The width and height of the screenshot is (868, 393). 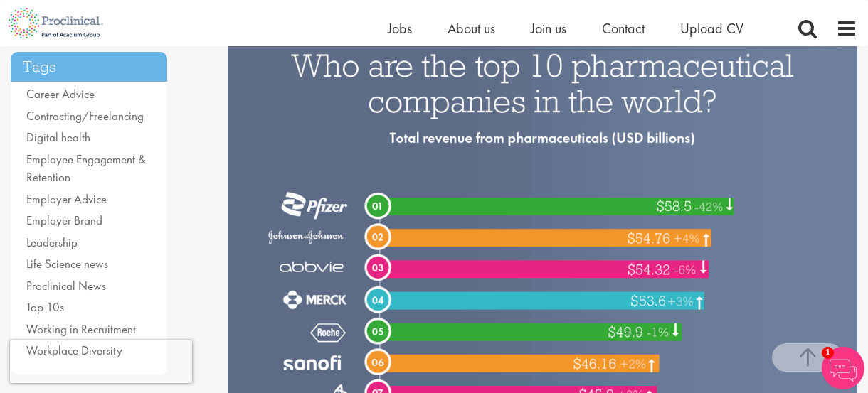 I want to click on span: Contact, so click(x=623, y=28).